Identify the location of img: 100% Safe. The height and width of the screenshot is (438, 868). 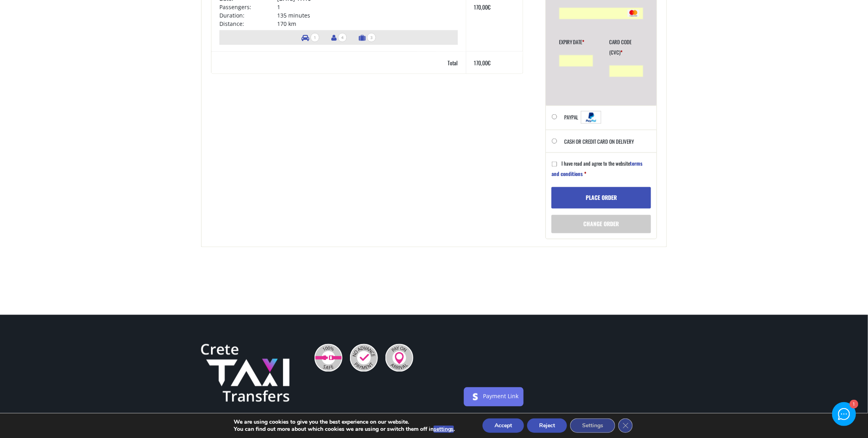
(329, 358).